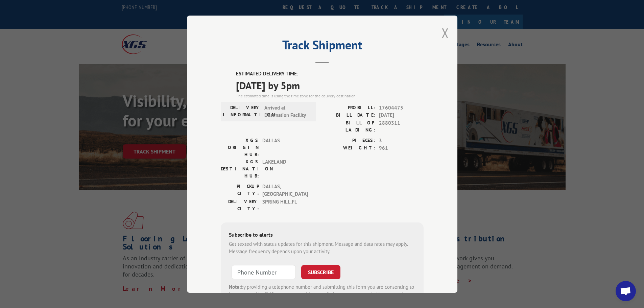 This screenshot has height=308, width=644. I want to click on div: by providing a telephone number and submitting this form you are consenting to be contacted by SM..., so click(322, 295).